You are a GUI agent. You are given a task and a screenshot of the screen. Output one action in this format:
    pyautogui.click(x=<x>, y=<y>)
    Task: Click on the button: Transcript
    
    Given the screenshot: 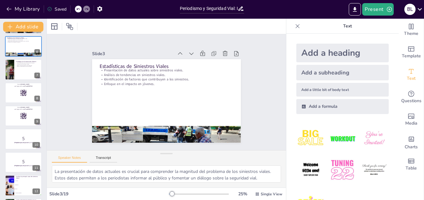 What is the action you would take?
    pyautogui.click(x=103, y=159)
    